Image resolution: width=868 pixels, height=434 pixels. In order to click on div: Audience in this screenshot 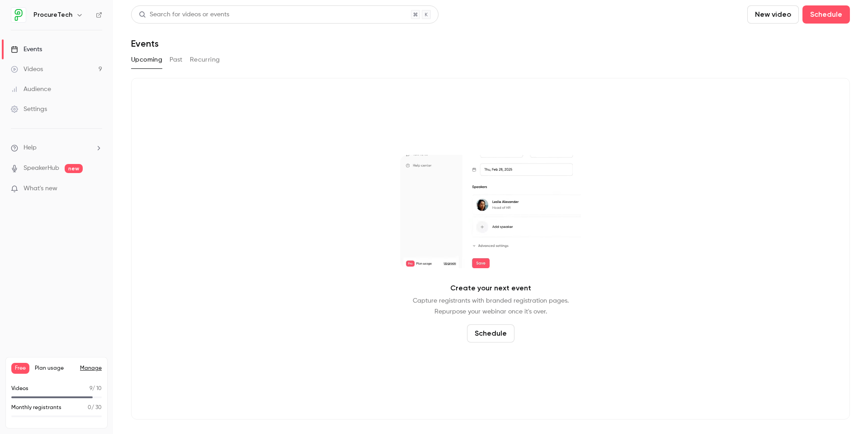, I will do `click(31, 89)`.